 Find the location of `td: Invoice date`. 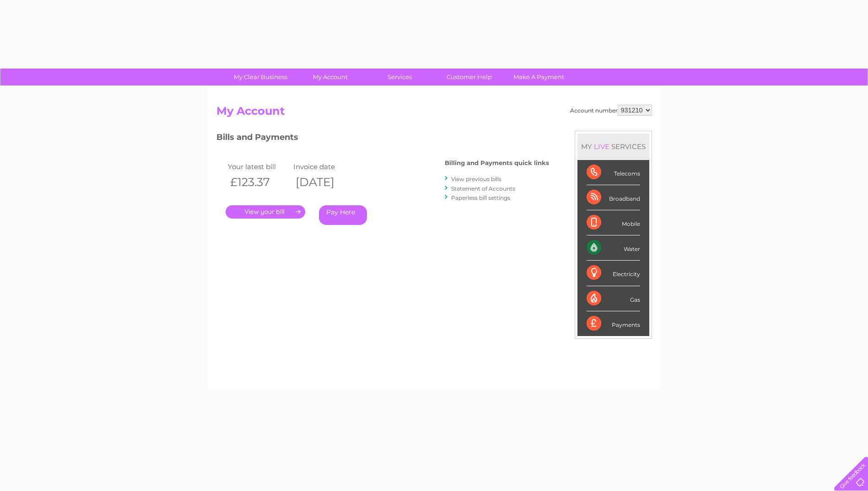

td: Invoice date is located at coordinates (324, 167).